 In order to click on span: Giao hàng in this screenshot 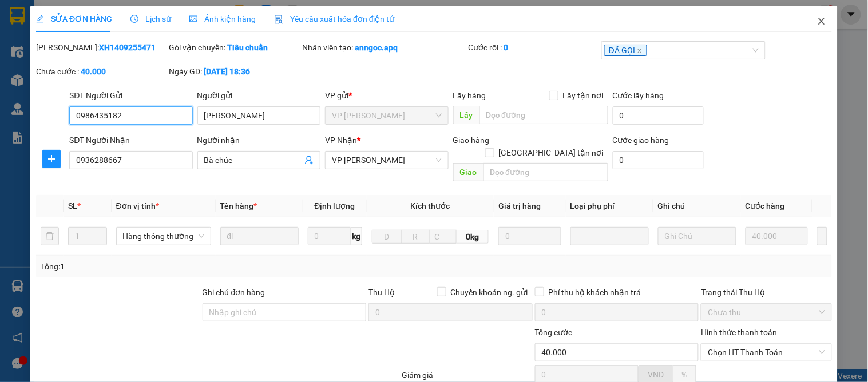, I will do `click(472, 140)`.